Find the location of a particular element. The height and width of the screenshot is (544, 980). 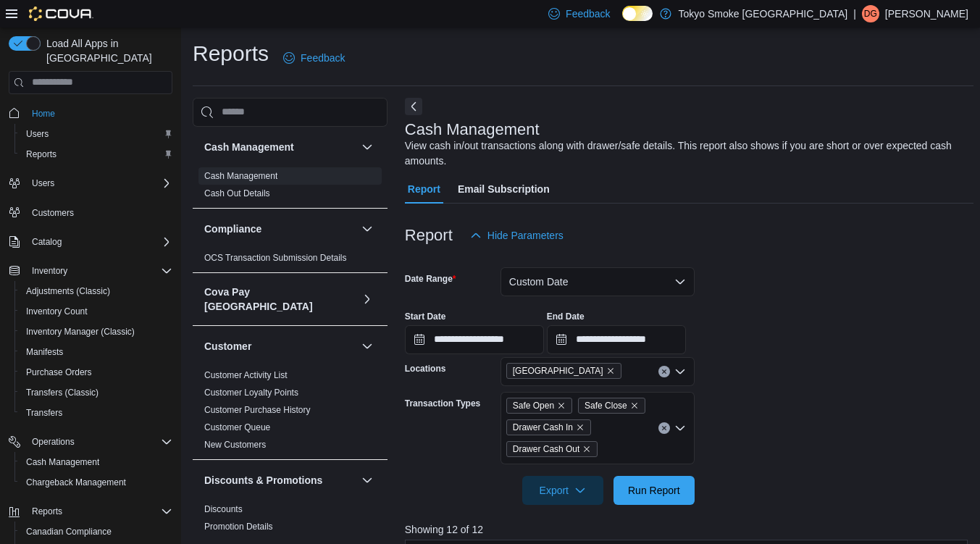

h3: Compliance is located at coordinates (232, 229).